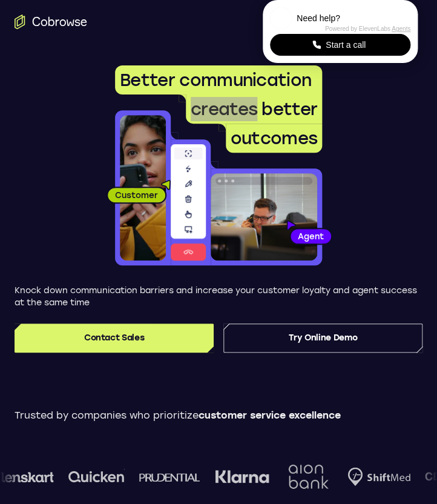 Image resolution: width=437 pixels, height=504 pixels. What do you see at coordinates (218, 296) in the screenshot?
I see `p: Knock down communication barriers and increase your customer loyalty and agent success at the sam...` at bounding box center [218, 296].